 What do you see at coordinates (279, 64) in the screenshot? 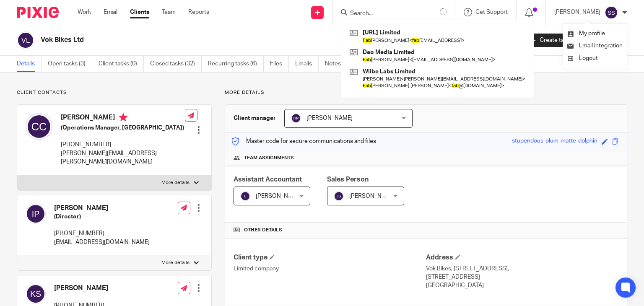
I see `a: Files` at bounding box center [279, 64].